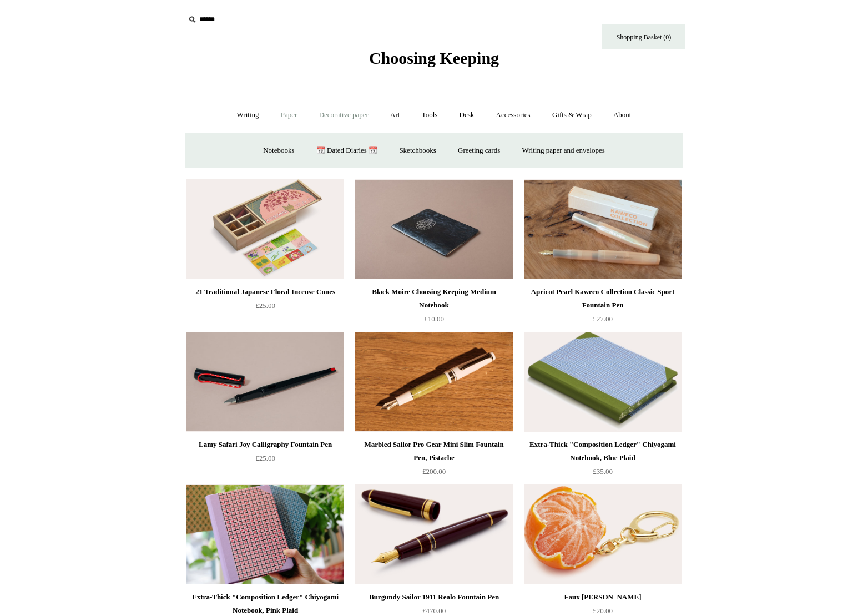  I want to click on a: Black Moire Choosing Keeping Medium Notebook Black Moire Choosing Keeping Medium Notebook, so click(434, 229).